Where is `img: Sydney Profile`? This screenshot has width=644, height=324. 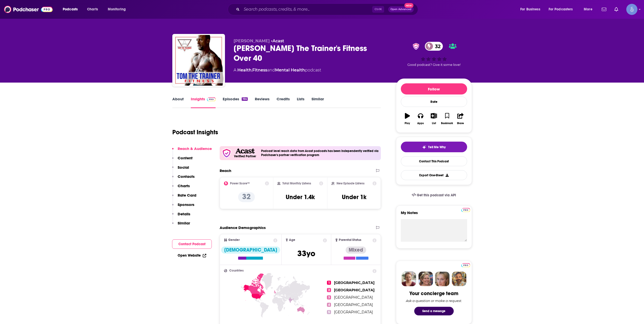
img: Sydney Profile is located at coordinates (409, 279).